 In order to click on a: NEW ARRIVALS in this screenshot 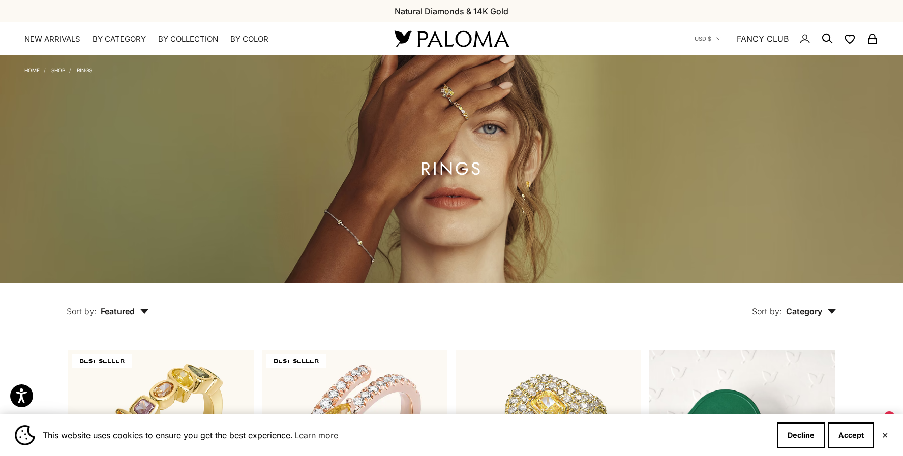, I will do `click(52, 39)`.